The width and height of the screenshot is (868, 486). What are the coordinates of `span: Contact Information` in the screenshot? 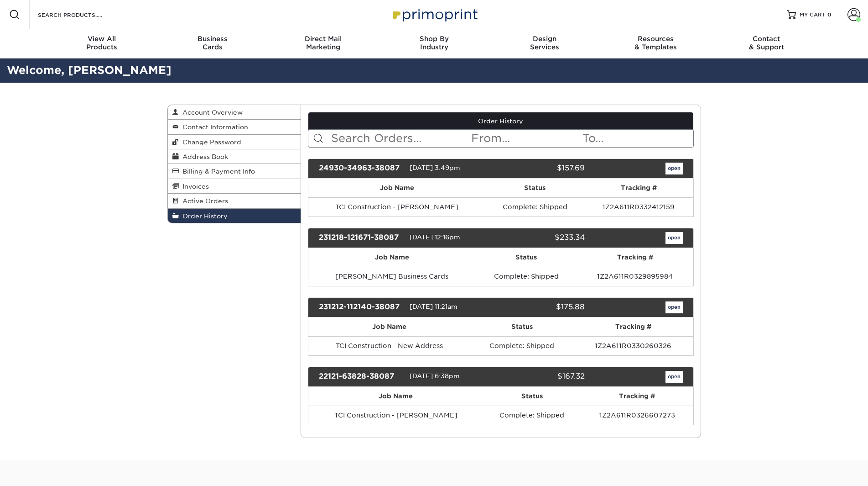 It's located at (214, 127).